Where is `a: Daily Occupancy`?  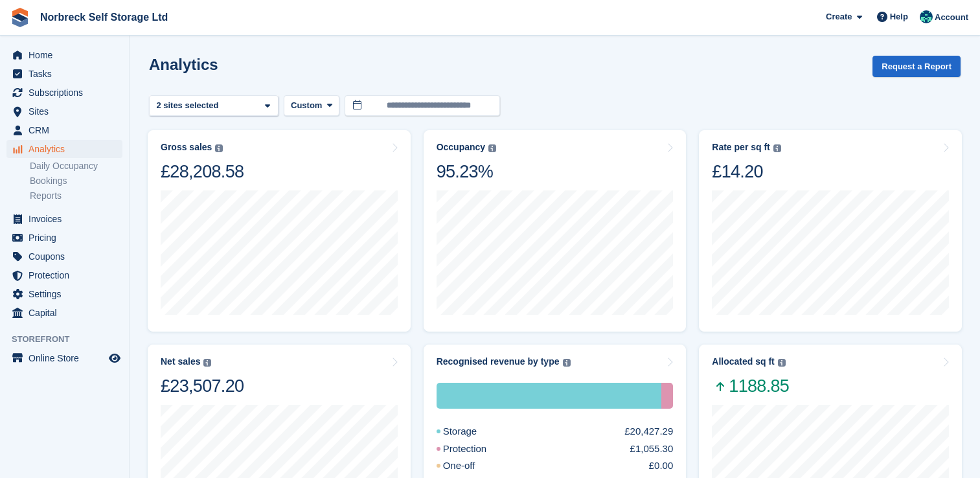
a: Daily Occupancy is located at coordinates (76, 166).